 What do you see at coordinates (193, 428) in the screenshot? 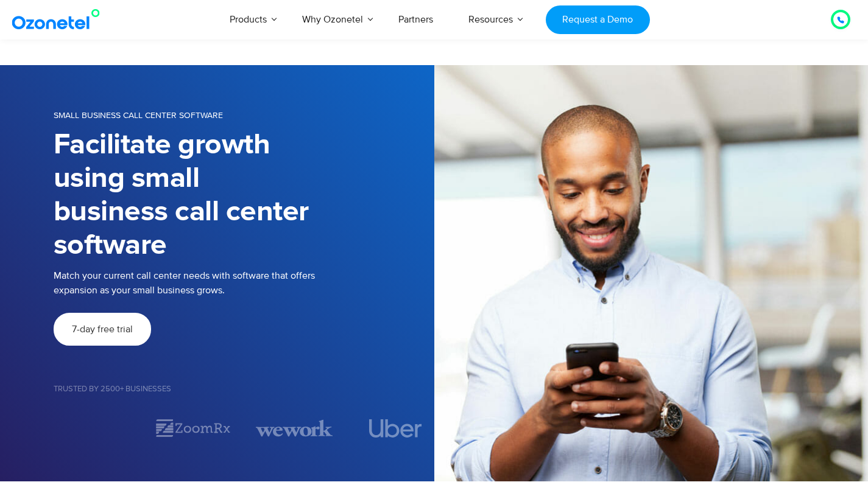
I see `img: zoomrx` at bounding box center [193, 428].